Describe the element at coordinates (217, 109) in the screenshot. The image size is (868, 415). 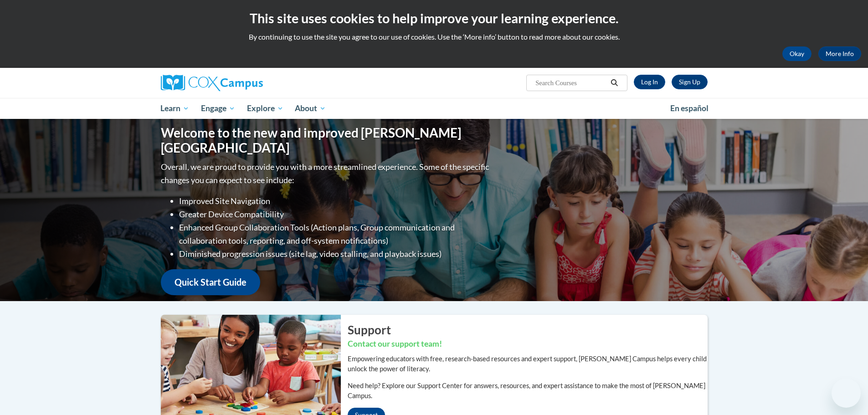
I see `span: Engage` at that location.